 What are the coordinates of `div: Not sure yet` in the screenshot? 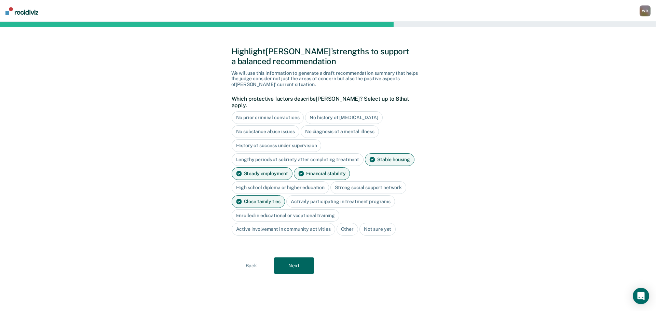 It's located at (378, 229).